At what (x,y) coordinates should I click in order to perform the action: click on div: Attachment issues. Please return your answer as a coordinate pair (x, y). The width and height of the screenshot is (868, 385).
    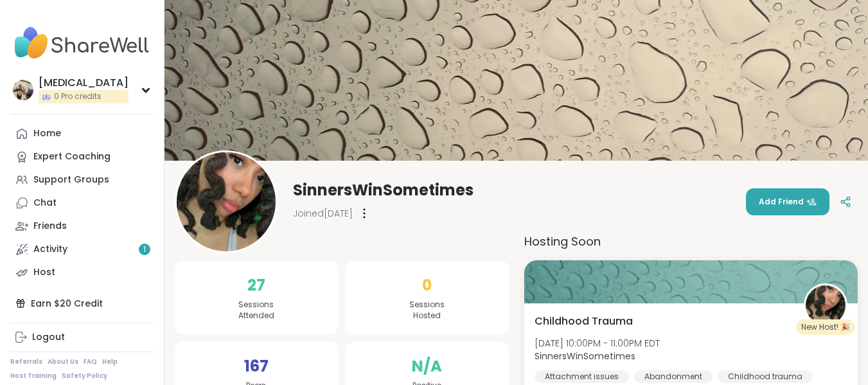
    Looking at the image, I should click on (581, 377).